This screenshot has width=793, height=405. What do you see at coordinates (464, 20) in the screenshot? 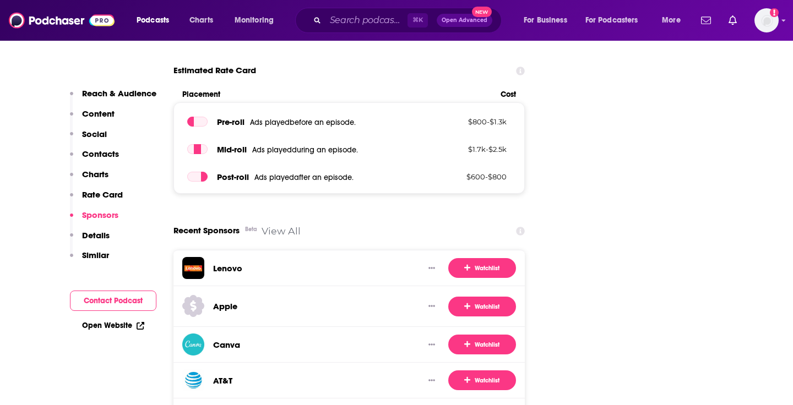
I see `span: Open Advanced` at bounding box center [464, 20].